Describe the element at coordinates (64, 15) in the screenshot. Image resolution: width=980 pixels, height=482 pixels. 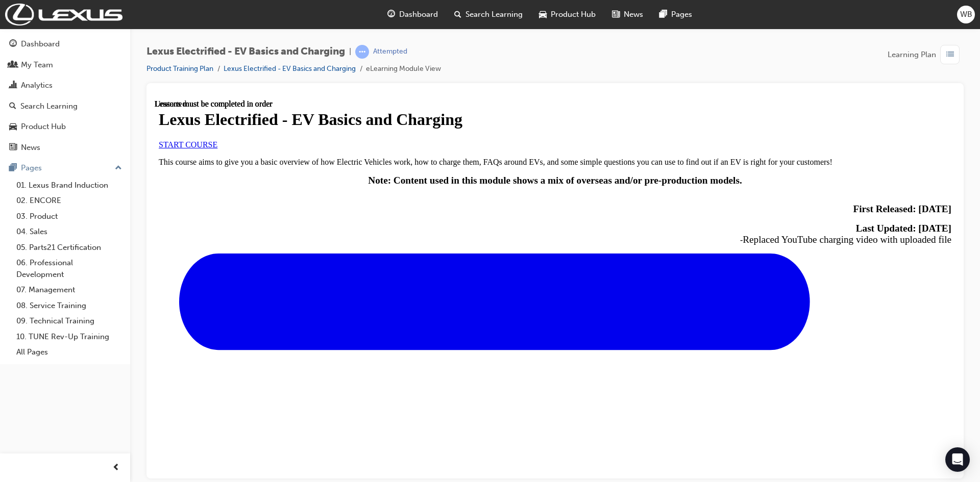
I see `a: Trak` at that location.